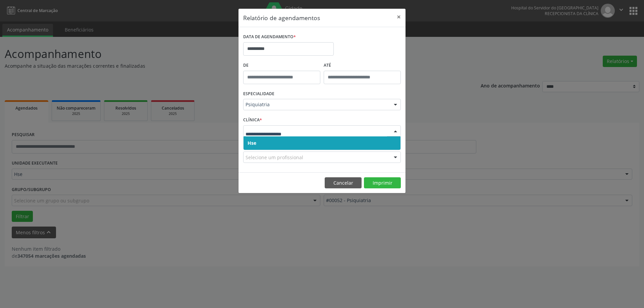 This screenshot has width=644, height=308. What do you see at coordinates (253, 120) in the screenshot?
I see `label: CLÍNICA` at bounding box center [253, 120].